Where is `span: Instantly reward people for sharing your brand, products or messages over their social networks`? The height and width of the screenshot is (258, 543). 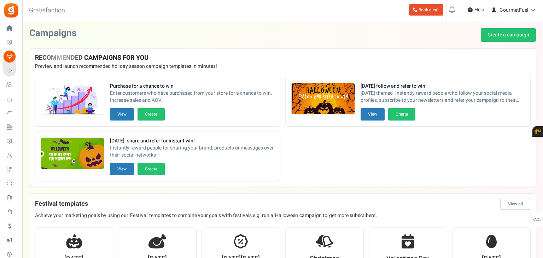 span: Instantly reward people for sharing your brand, products or messages over their social networks is located at coordinates (192, 152).